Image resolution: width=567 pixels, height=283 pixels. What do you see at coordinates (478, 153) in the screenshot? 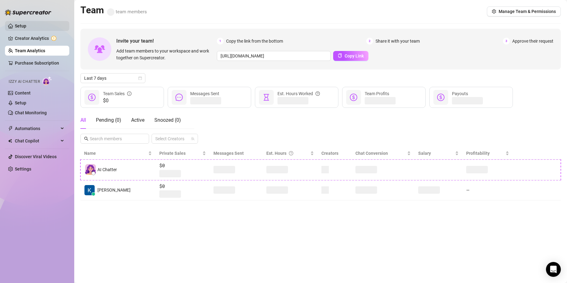
I see `span: Profitability` at bounding box center [478, 153].